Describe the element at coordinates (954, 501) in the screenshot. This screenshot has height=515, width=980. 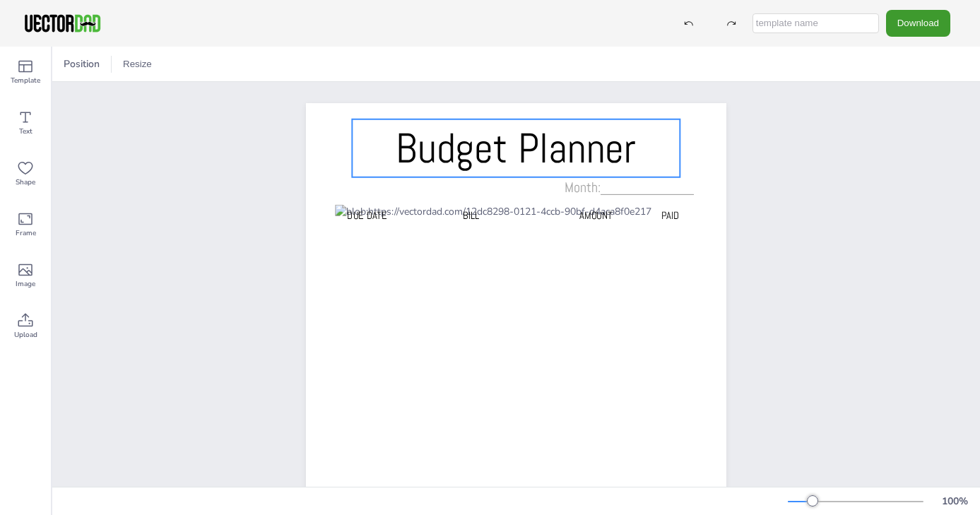
I see `div: 100 %` at that location.